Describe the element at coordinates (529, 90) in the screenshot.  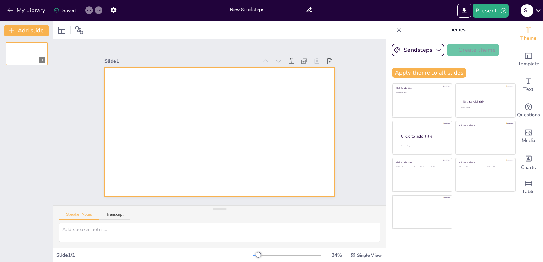
I see `span: Text` at that location.